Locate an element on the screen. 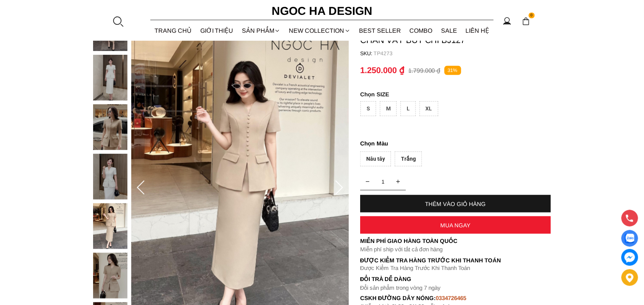 The width and height of the screenshot is (644, 305). img: Cateline Set_ Bộ Vest Cổ V Đính Cúc Nhí Chân Váy Bút Chì BJ127_mini_1 is located at coordinates (110, 78).